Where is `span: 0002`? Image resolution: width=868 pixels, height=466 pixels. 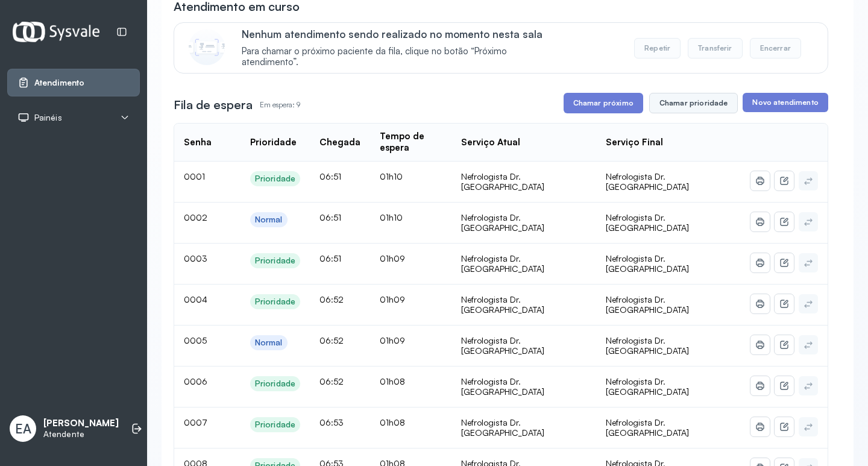 span: 0002 is located at coordinates (195, 217).